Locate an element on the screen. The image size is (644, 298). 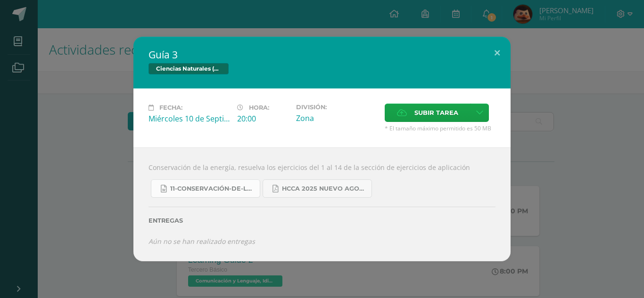
div: 20:00 is located at coordinates (263, 119).